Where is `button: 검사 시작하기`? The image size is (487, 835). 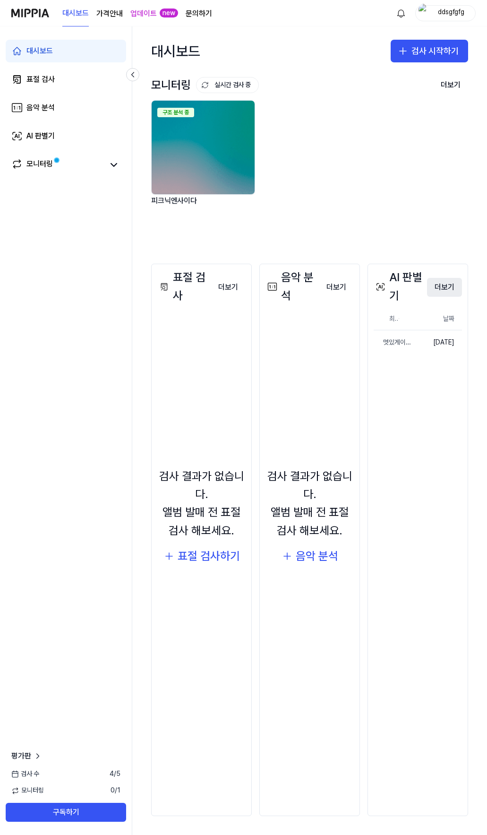 button: 검사 시작하기 is located at coordinates (430, 51).